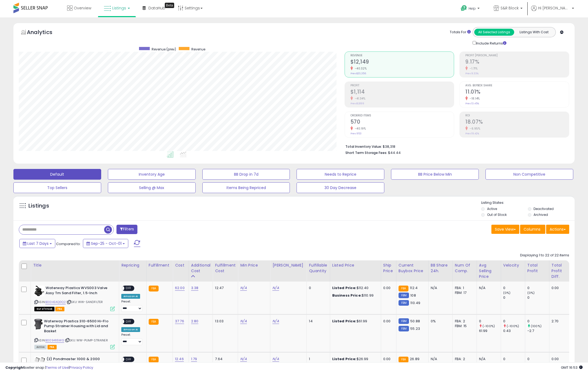 This screenshot has width=588, height=373. What do you see at coordinates (180, 265) in the screenshot?
I see `div: Cost` at bounding box center [180, 265].